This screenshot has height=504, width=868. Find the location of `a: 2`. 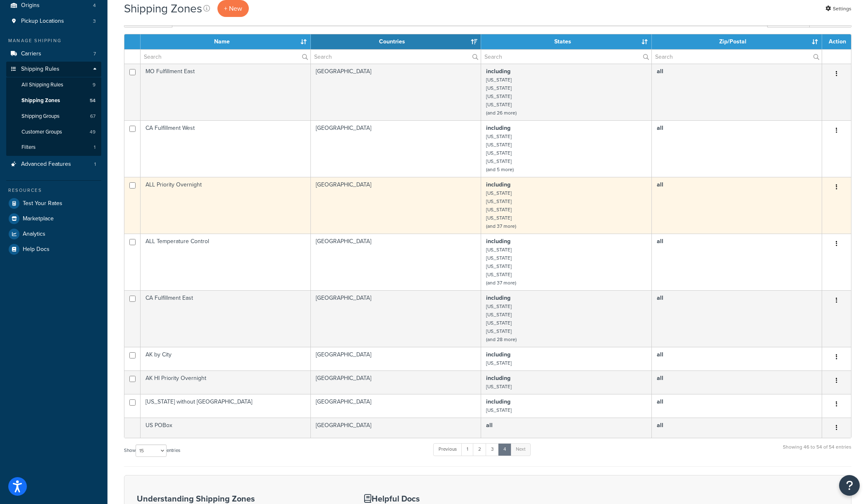

a: 2 is located at coordinates (480, 449).